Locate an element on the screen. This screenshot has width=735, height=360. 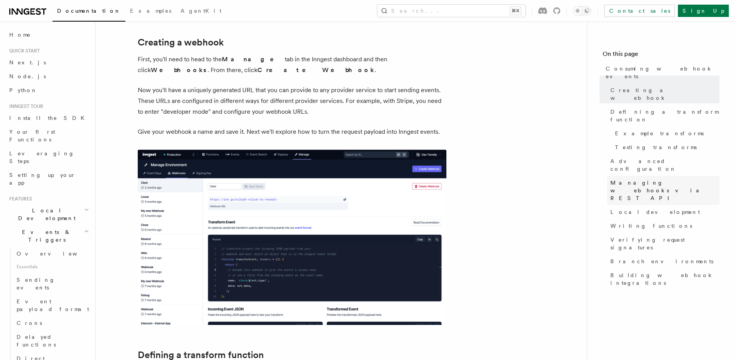
a: Building webhook integrations is located at coordinates (663, 279).